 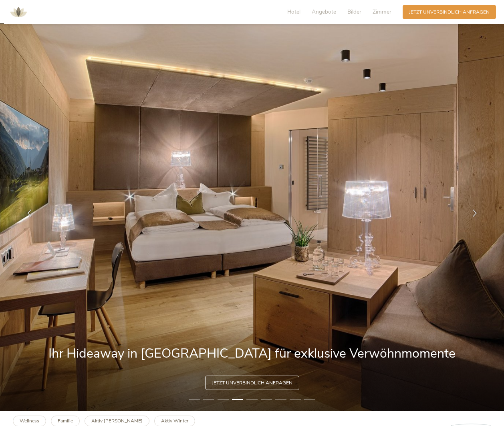 I want to click on span: Angebote, so click(x=323, y=12).